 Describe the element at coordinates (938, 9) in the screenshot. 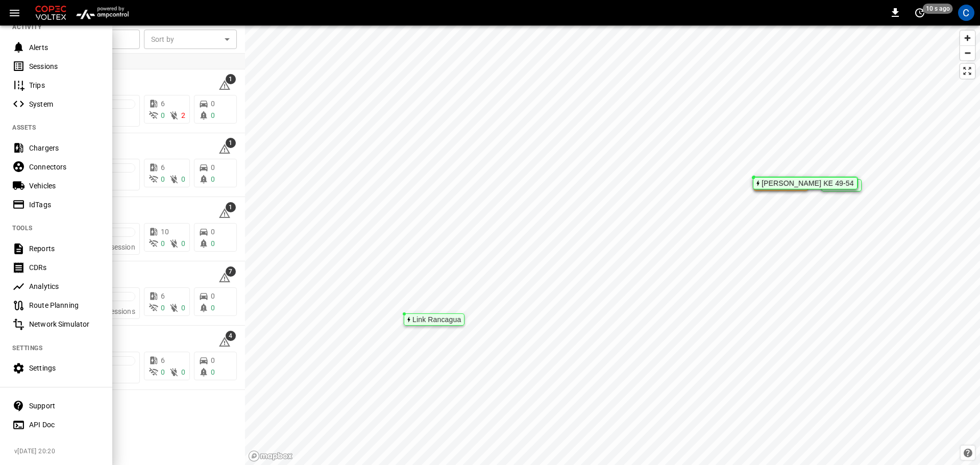

I see `span: 10 s ago` at that location.